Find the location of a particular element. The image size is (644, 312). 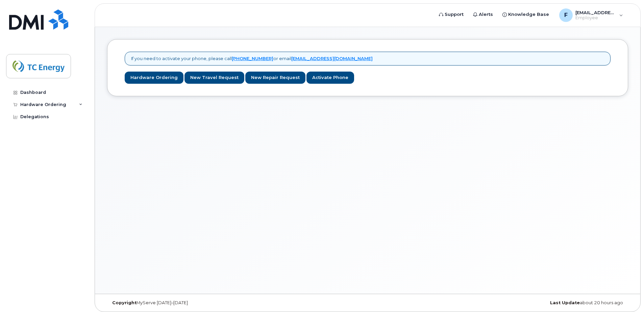

p: If you need to activate your phone, please call or email is located at coordinates (252, 58).